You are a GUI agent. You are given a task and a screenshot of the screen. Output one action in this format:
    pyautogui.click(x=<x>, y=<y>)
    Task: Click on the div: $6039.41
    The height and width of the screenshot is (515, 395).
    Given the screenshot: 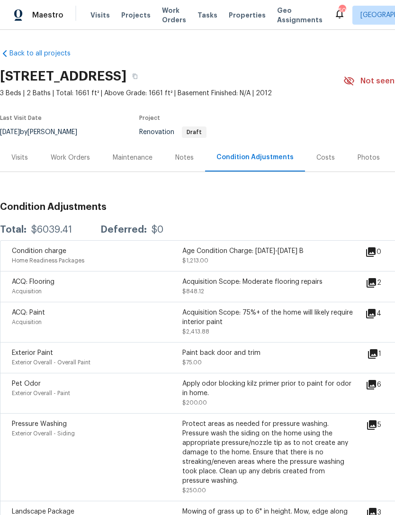 What is the action you would take?
    pyautogui.click(x=52, y=230)
    